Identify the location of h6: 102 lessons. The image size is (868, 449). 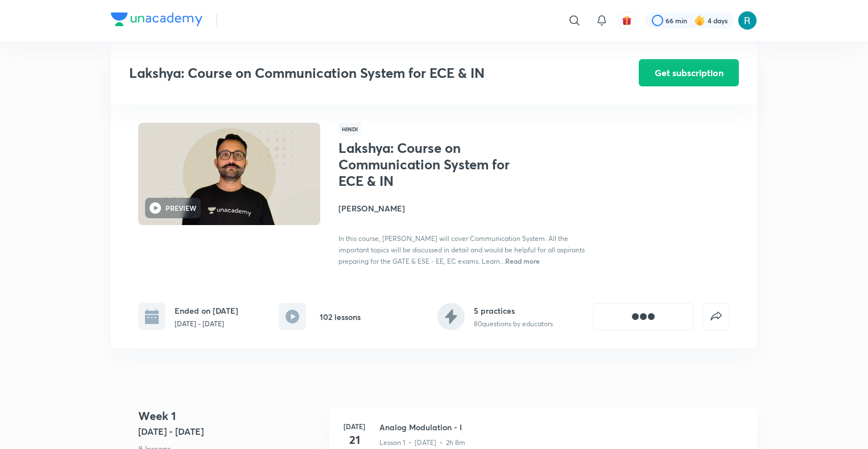
(341, 316).